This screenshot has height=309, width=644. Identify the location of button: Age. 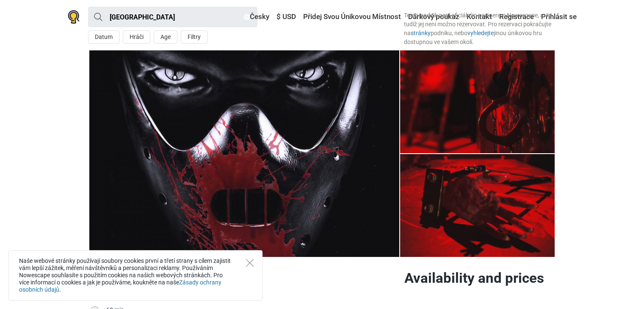
(166, 37).